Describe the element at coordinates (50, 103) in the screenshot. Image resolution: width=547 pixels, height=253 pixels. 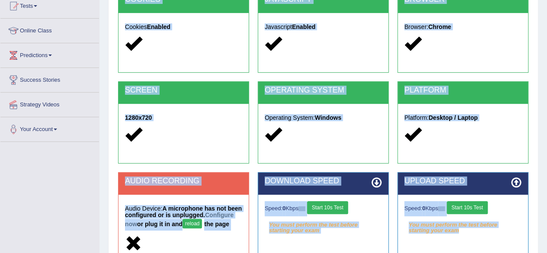
I see `a: Strategy Videos` at that location.